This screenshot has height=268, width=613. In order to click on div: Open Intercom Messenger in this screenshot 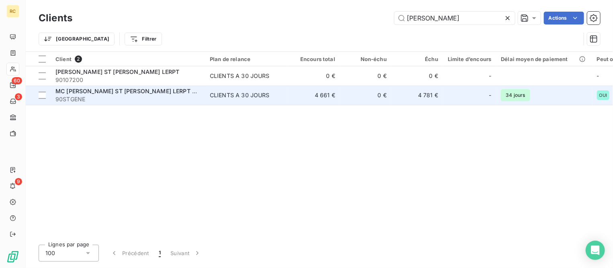, I will do `click(596, 251)`.